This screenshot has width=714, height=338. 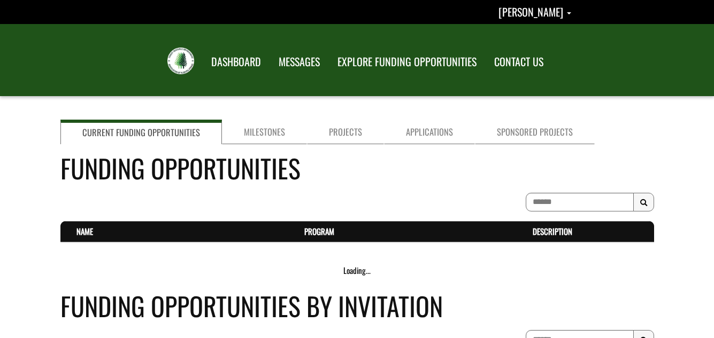 What do you see at coordinates (357, 271) in the screenshot?
I see `div: Loading...` at bounding box center [357, 271].